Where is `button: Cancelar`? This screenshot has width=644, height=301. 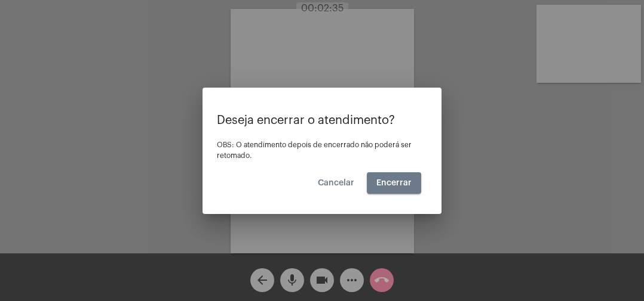
button: Cancelar is located at coordinates (336, 183).